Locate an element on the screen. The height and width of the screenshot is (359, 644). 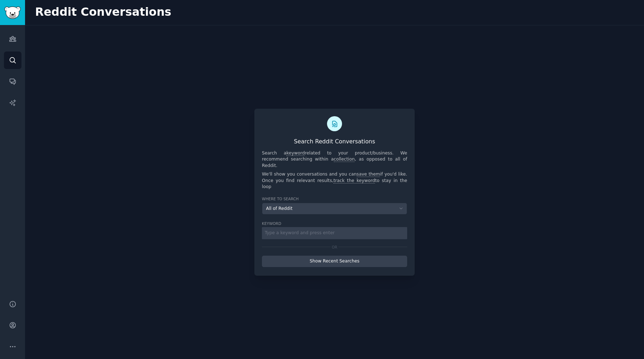
input: Type a keyword and press enter is located at coordinates (334, 233).